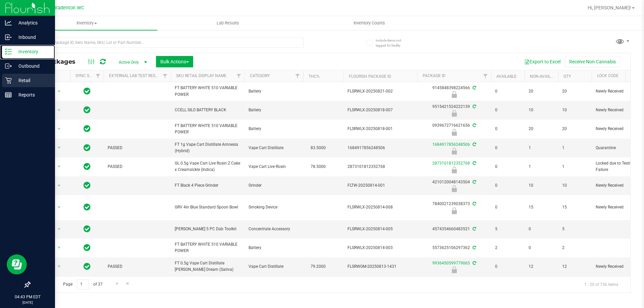 This screenshot has height=308, width=644. What do you see at coordinates (128, 284) in the screenshot?
I see `a: Go to the last page` at bounding box center [128, 284].